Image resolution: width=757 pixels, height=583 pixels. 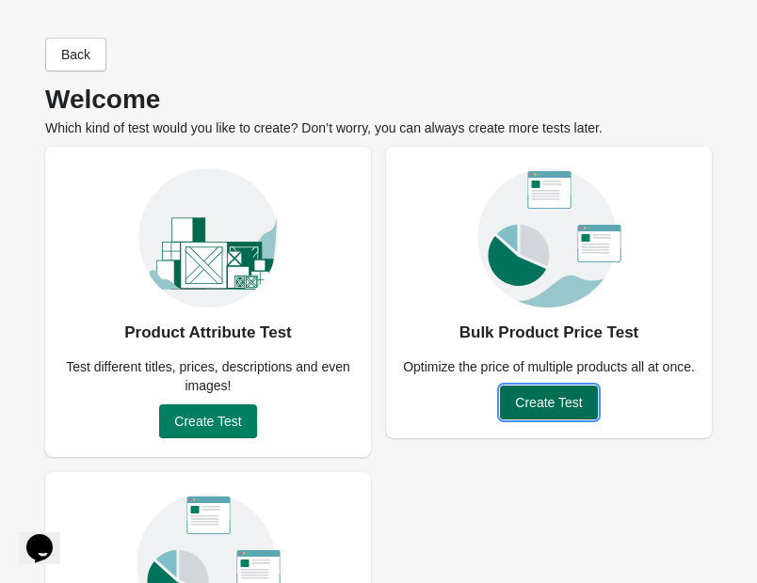 I want to click on button: Back, so click(x=75, y=55).